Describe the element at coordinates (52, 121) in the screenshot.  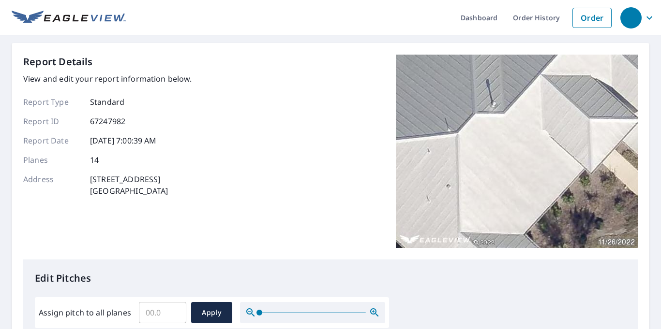
I see `p: Report ID` at that location.